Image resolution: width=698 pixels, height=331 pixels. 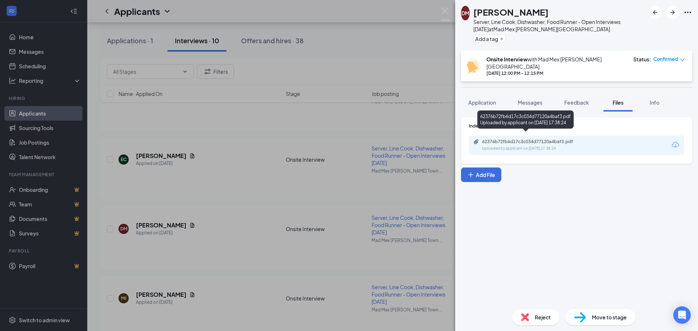 What do you see at coordinates (476, 142) in the screenshot?
I see `svg: Paperclip` at bounding box center [476, 142].